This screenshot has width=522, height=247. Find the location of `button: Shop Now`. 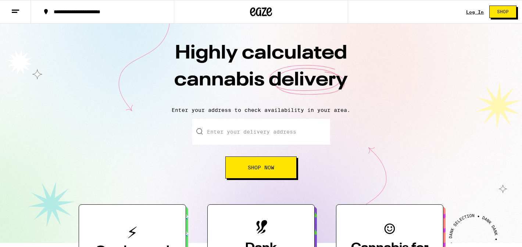

button: Shop Now is located at coordinates (261, 167).